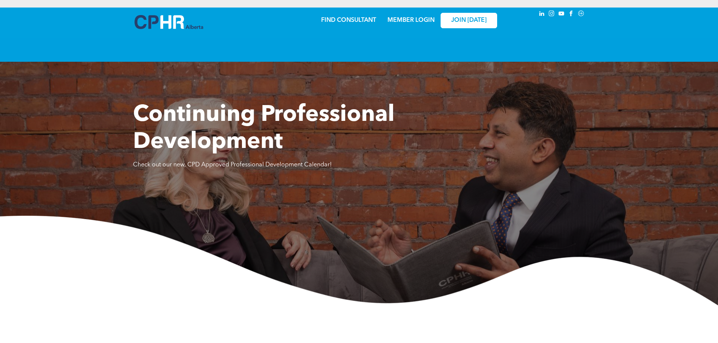 This screenshot has width=718, height=343. I want to click on span: Check out our new, CPD Approved Professional Development Calendar!, so click(232, 165).